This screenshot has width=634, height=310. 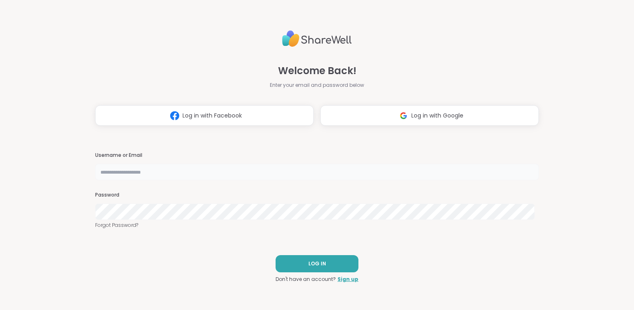 I want to click on h3: Password, so click(x=317, y=195).